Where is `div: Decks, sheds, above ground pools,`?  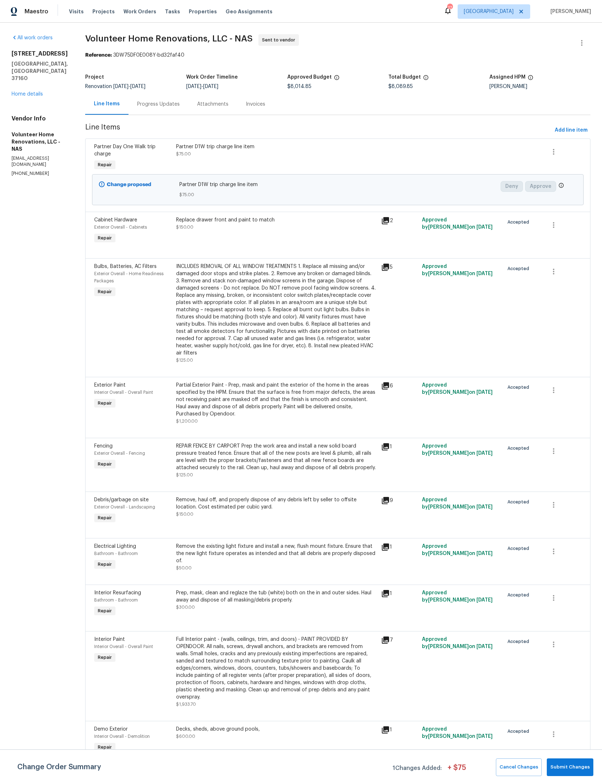
div: Decks, sheds, above ground pools, is located at coordinates (276, 729).